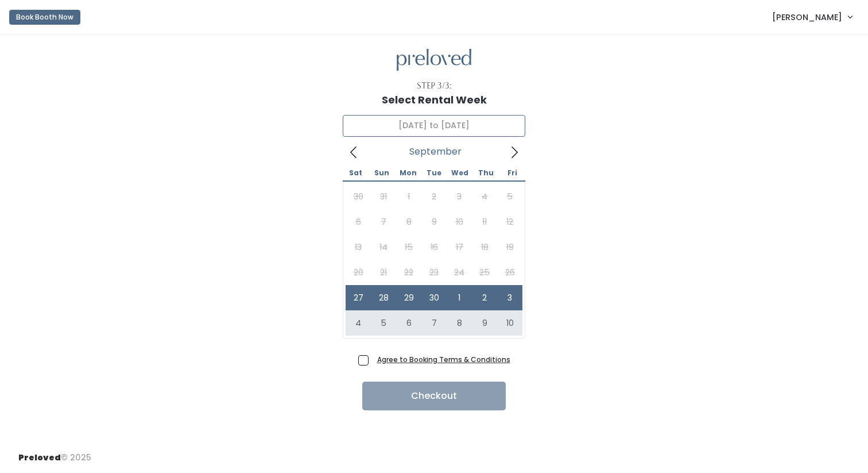 The height and width of the screenshot is (473, 868). What do you see at coordinates (409, 323) in the screenshot?
I see `span: October 6, 2025` at bounding box center [409, 323].